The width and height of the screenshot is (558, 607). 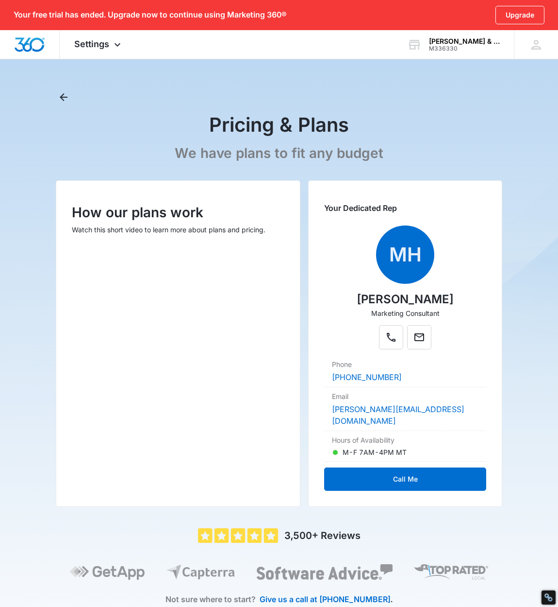 What do you see at coordinates (405, 364) in the screenshot?
I see `dt: Phone` at bounding box center [405, 364].